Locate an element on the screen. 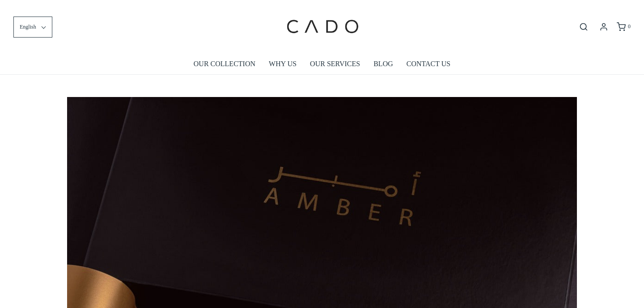 Image resolution: width=644 pixels, height=308 pixels. img: cadogifting is located at coordinates (322, 27).